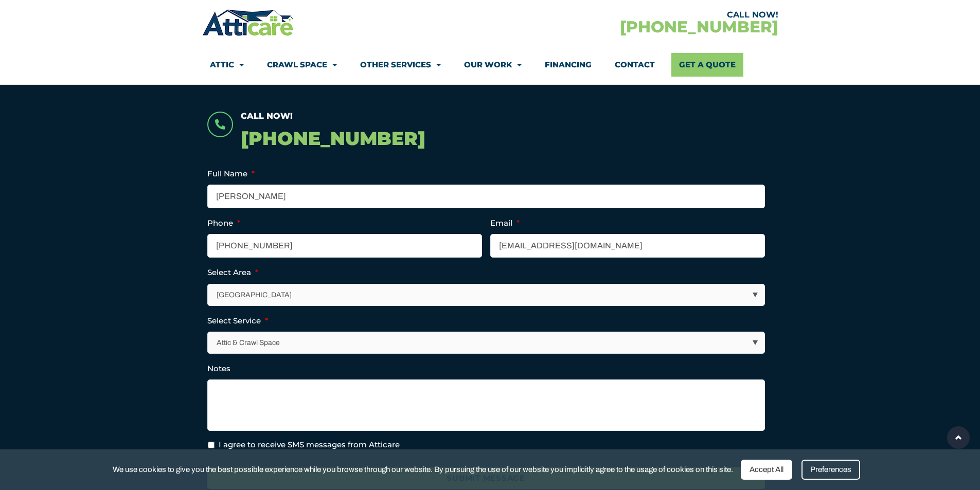 The height and width of the screenshot is (490, 980). I want to click on label: Notes, so click(218, 369).